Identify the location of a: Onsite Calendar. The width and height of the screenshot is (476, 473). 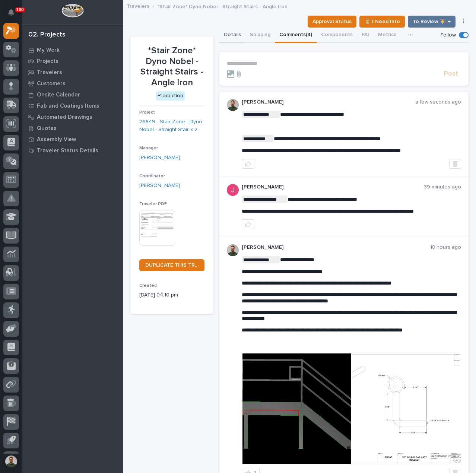
(73, 95).